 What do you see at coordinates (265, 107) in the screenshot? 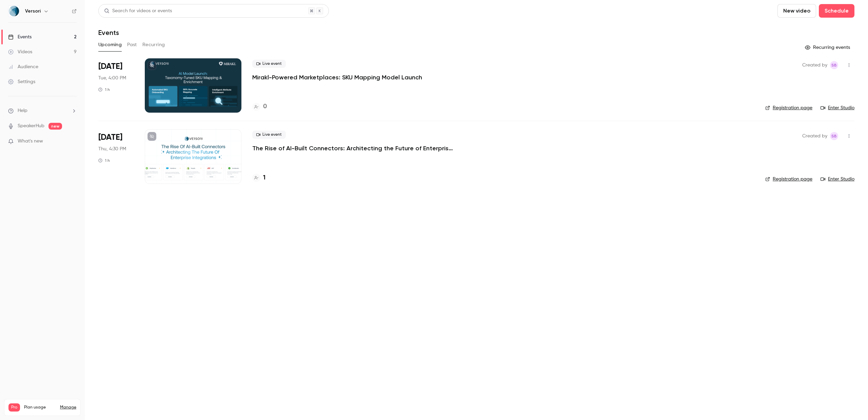
I see `h4: 0` at bounding box center [265, 107].